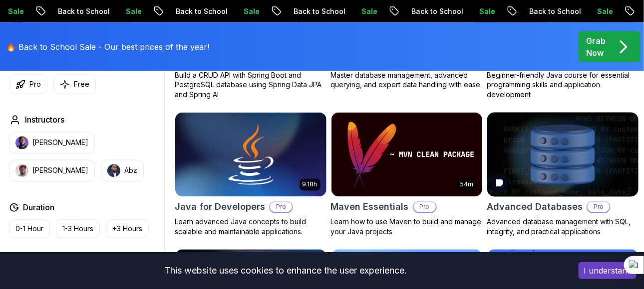 This screenshot has height=289, width=644. I want to click on a: Java for Developers card9.18hJava for DevelopersProLearn advanced Java concepts to build scalable..., so click(251, 175).